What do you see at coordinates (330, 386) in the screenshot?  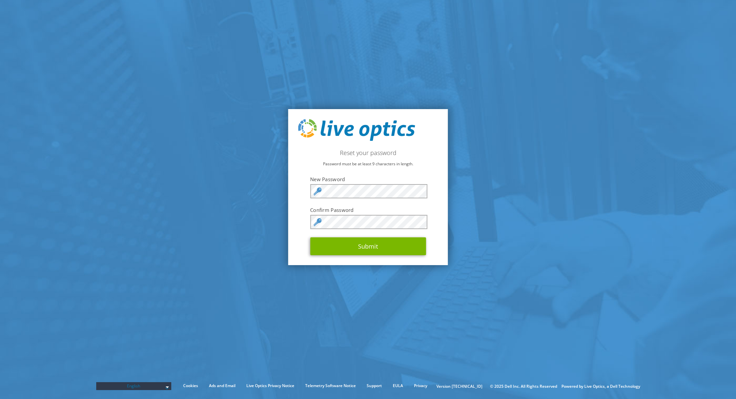 I see `a: Telemetry Software Notice` at bounding box center [330, 386].